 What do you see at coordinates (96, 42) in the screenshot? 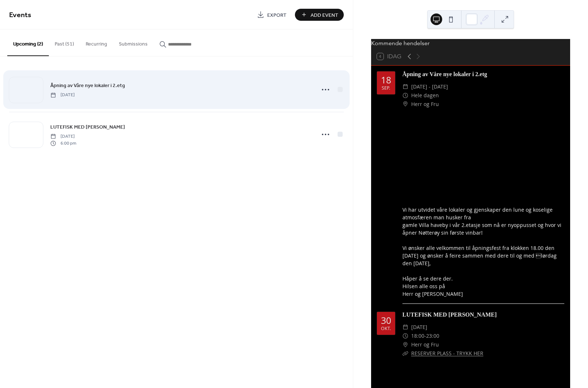
I see `button: Recurring` at bounding box center [96, 42].